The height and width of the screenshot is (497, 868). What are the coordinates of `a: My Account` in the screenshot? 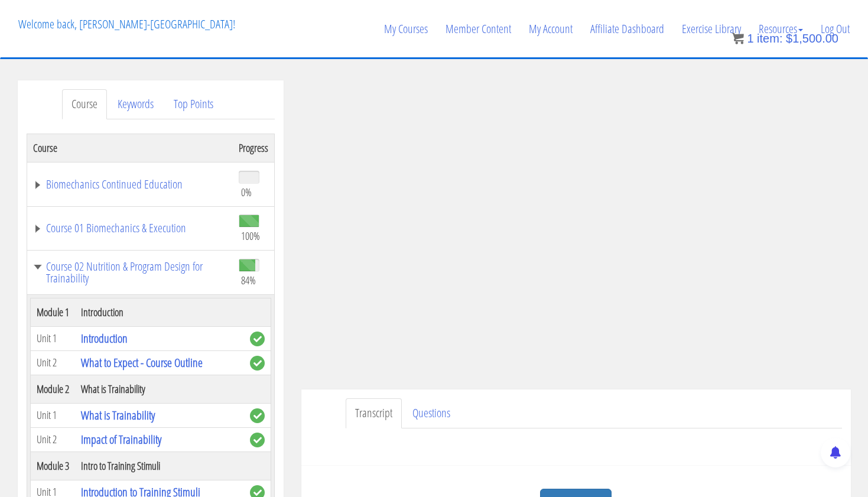 It's located at (551, 29).